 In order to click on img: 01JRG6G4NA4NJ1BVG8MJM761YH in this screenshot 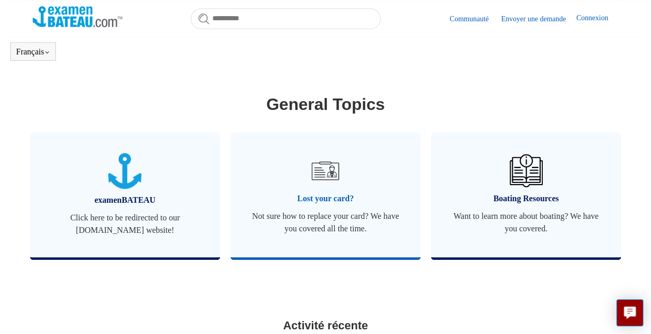, I will do `click(325, 170)`.